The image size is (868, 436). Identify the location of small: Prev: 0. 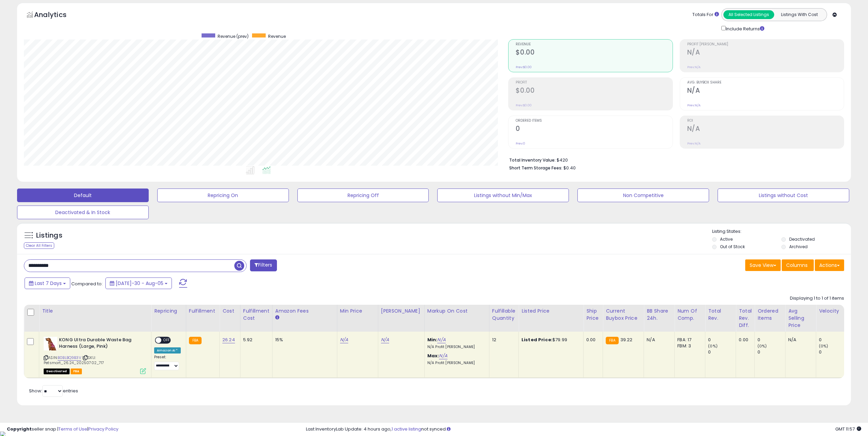
(521, 144).